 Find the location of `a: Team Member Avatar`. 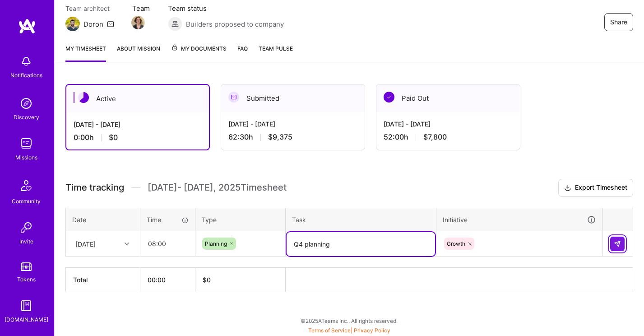

a: Team Member Avatar is located at coordinates (138, 22).